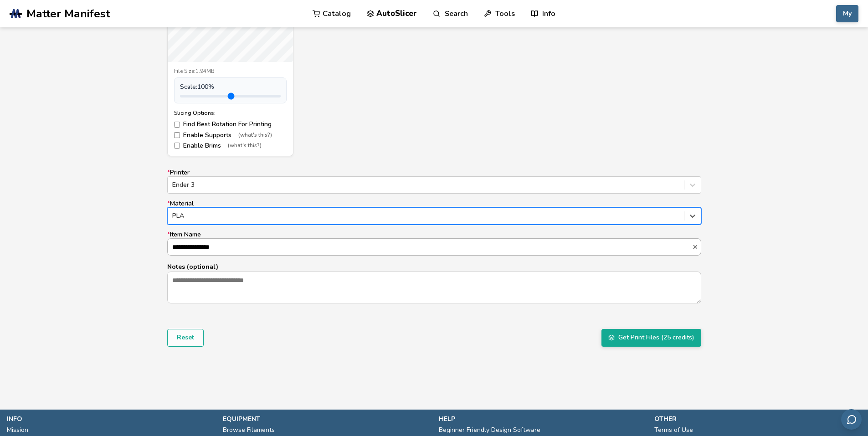 The image size is (868, 436). I want to click on p: help, so click(542, 419).